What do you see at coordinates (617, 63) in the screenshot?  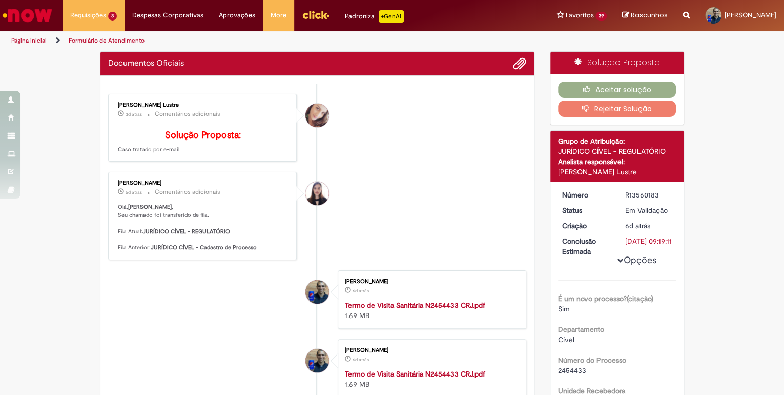 I see `div: Solução Proposta` at bounding box center [617, 63].